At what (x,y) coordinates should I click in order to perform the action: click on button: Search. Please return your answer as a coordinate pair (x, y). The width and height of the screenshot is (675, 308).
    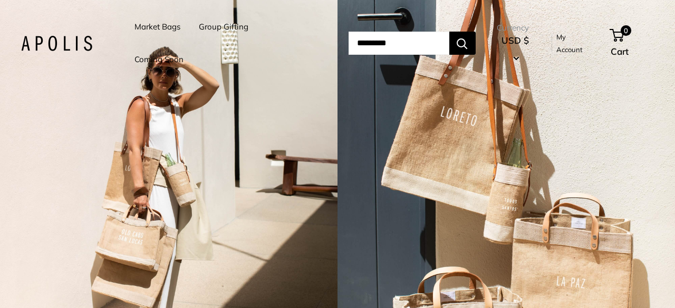
    Looking at the image, I should click on (462, 43).